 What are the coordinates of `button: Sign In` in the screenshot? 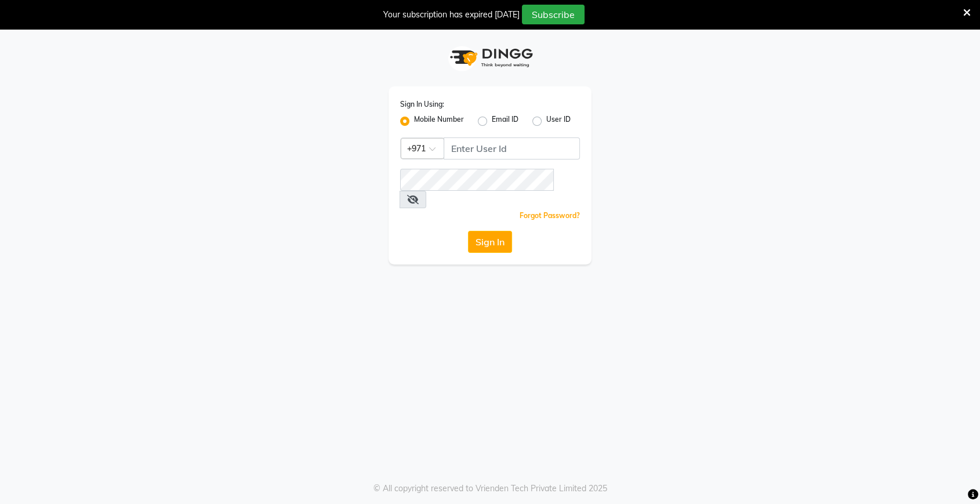 It's located at (490, 242).